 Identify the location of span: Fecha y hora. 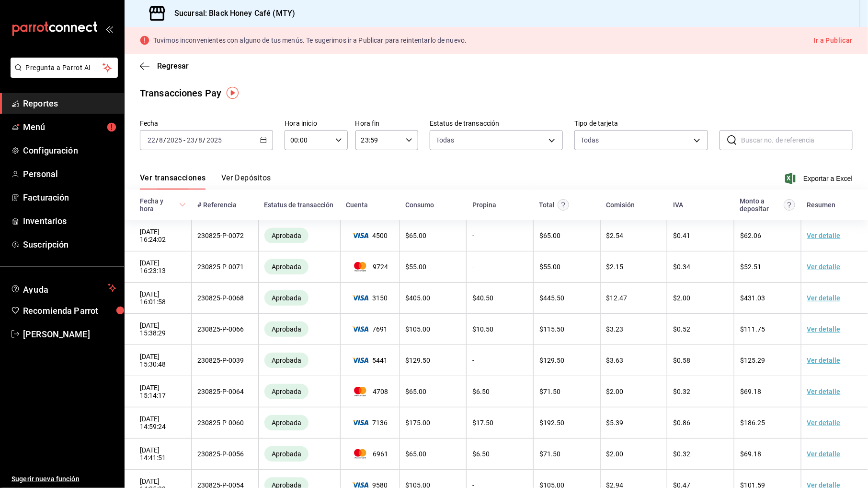
(163, 205).